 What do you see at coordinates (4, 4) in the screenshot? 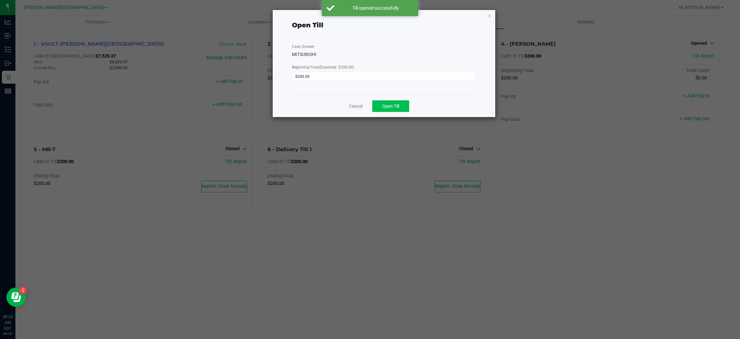
I see `span: 1` at bounding box center [4, 4].